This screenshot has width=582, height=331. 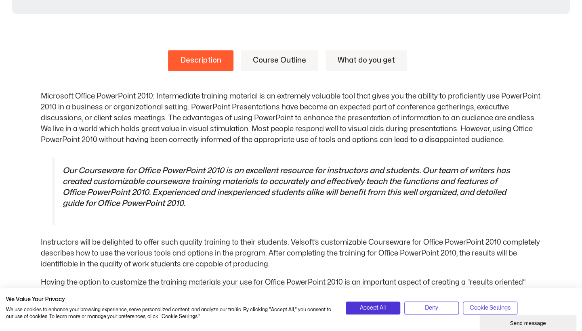 I want to click on a: Description, so click(x=201, y=61).